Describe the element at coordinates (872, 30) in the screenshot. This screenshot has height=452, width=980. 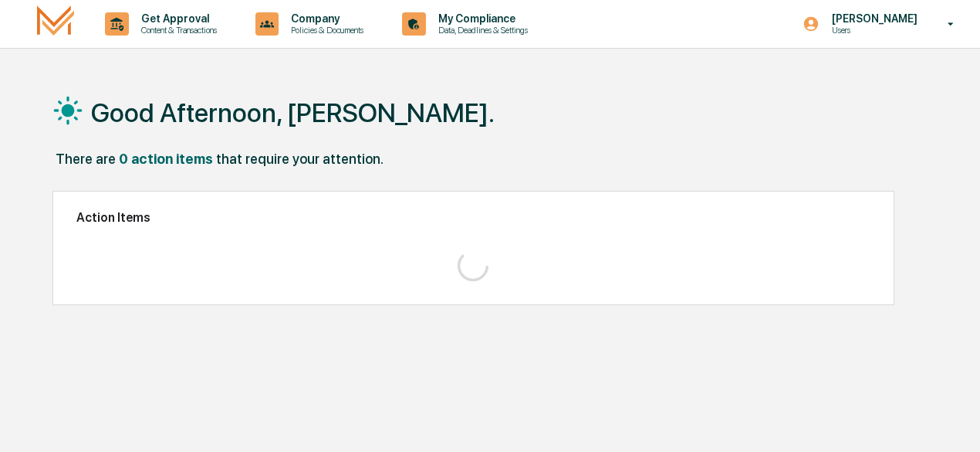
I see `p: Users` at that location.